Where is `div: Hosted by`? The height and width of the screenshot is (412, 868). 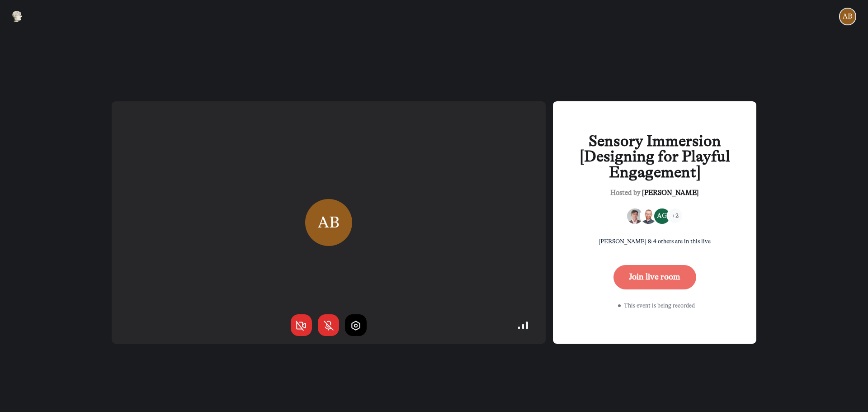 div: Hosted by is located at coordinates (655, 193).